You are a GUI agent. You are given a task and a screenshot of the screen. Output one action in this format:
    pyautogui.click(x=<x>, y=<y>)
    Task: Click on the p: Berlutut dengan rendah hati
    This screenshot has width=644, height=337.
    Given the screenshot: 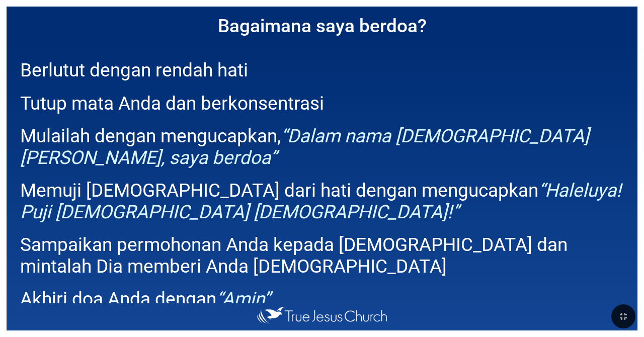 What is the action you would take?
    pyautogui.click(x=326, y=70)
    